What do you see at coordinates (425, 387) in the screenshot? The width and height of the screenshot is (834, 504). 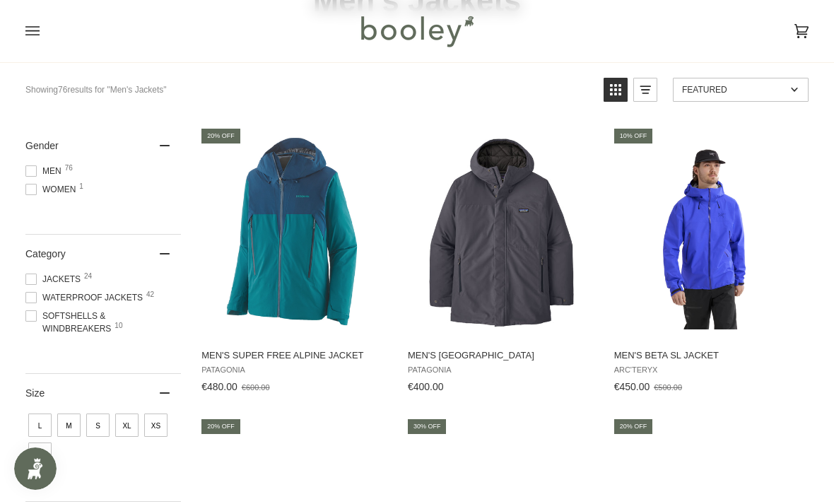 I see `span: €400.00` at bounding box center [425, 387].